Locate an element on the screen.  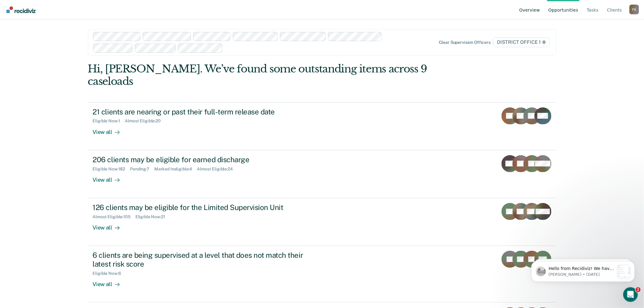
img: Recidiviz is located at coordinates (21, 9).